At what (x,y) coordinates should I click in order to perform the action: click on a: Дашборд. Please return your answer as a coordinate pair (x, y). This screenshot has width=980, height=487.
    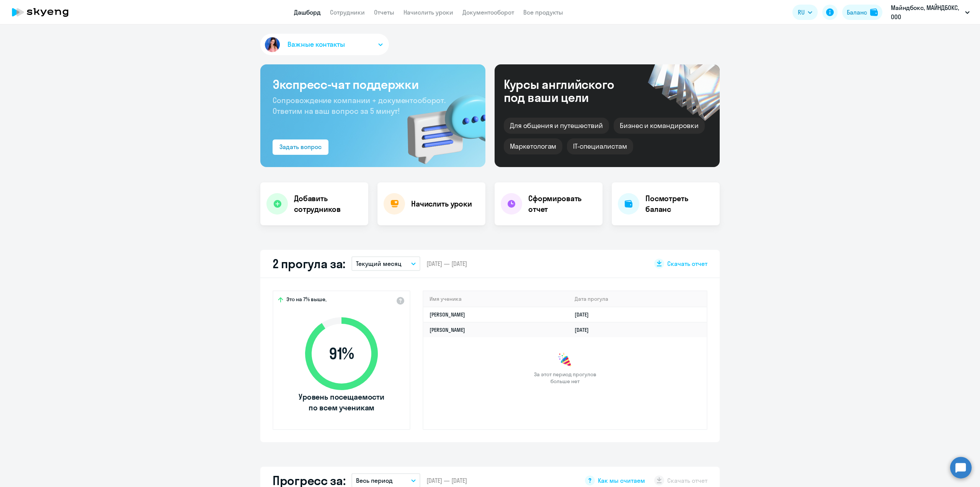
    Looking at the image, I should click on (308, 13).